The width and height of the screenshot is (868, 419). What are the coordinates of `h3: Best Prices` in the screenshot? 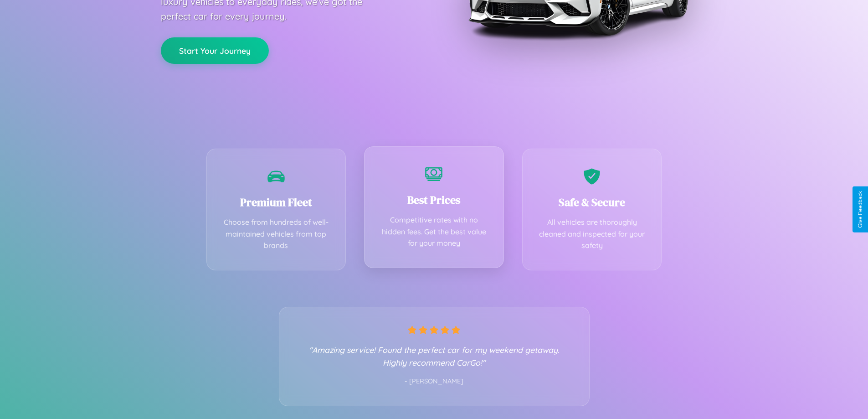 It's located at (434, 200).